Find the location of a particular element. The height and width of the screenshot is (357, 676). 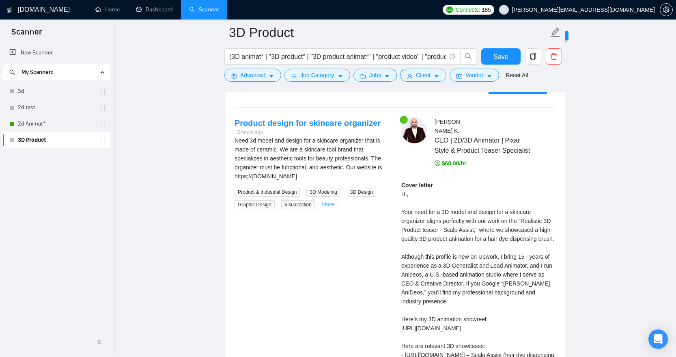

span: Jobs is located at coordinates (375, 75).